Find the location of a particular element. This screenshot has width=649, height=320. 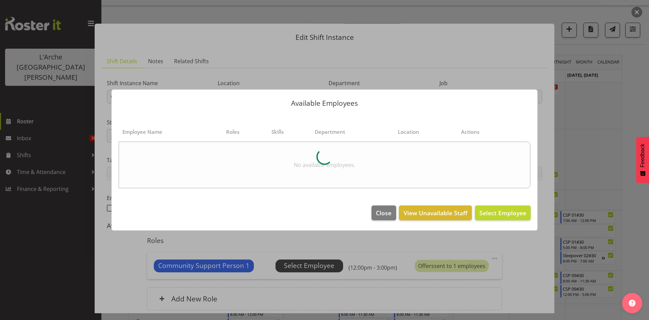

img: help-xxl-2.png is located at coordinates (632, 303).